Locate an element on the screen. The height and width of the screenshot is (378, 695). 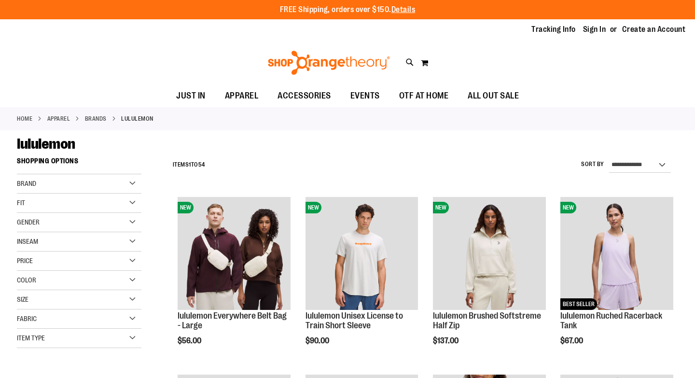
span: $56.00 is located at coordinates (190, 341).